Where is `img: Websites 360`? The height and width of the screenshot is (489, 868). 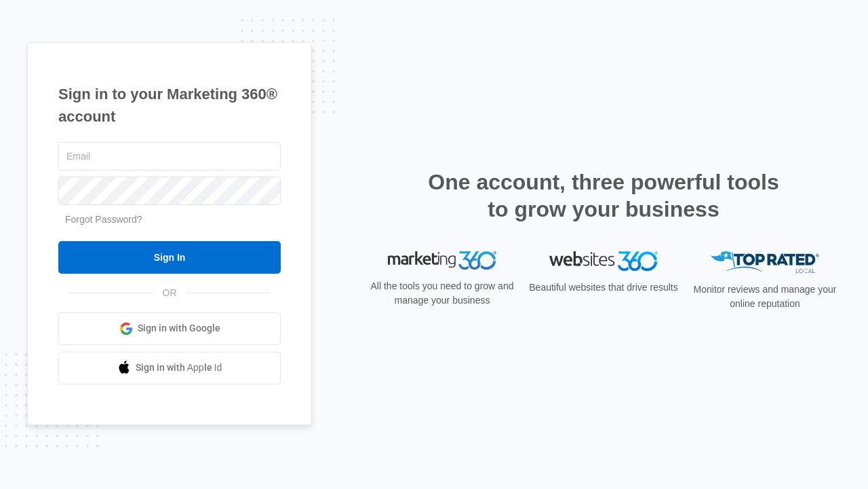
img: Websites 360 is located at coordinates (604, 261).